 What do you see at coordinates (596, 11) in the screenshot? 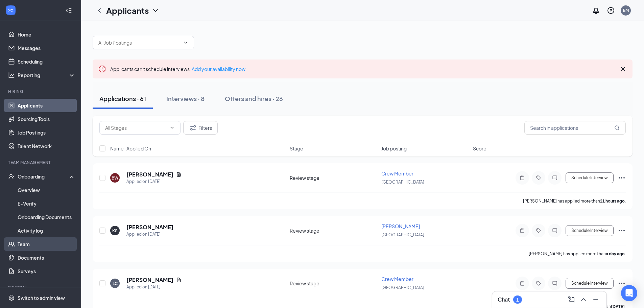
I see `svg: Notifications` at bounding box center [596, 11].